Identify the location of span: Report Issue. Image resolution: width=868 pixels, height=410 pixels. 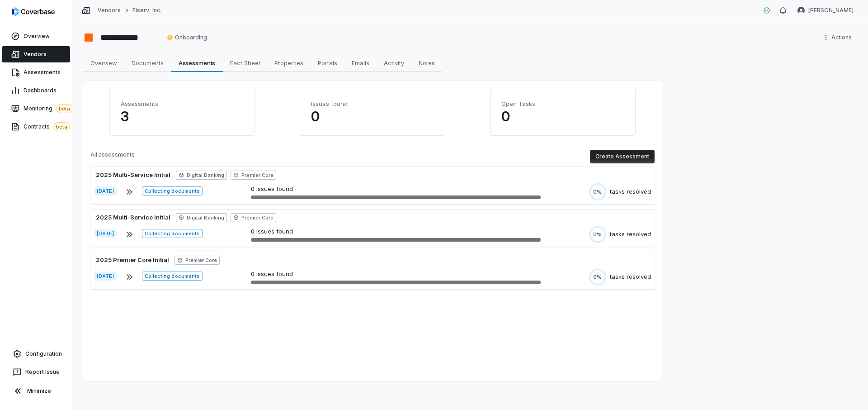
(42, 372).